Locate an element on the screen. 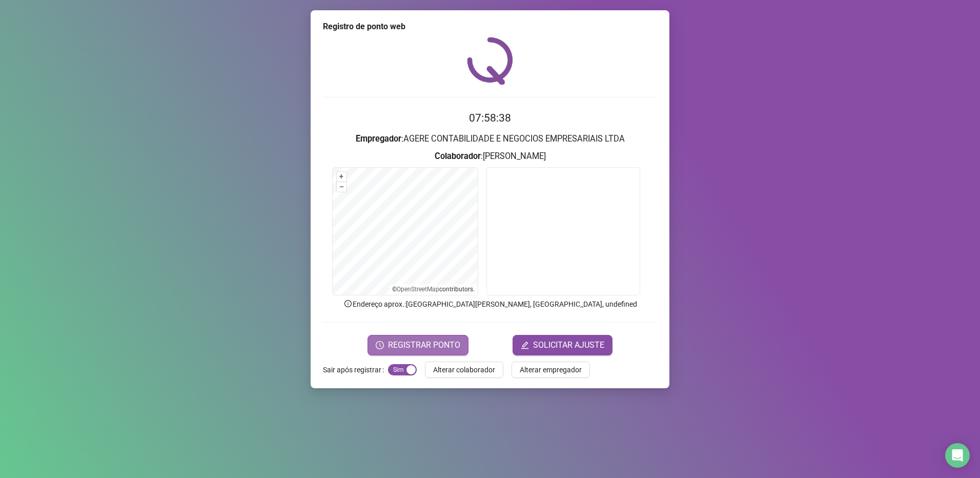  span: REGISTRAR PONTO is located at coordinates (424, 345).